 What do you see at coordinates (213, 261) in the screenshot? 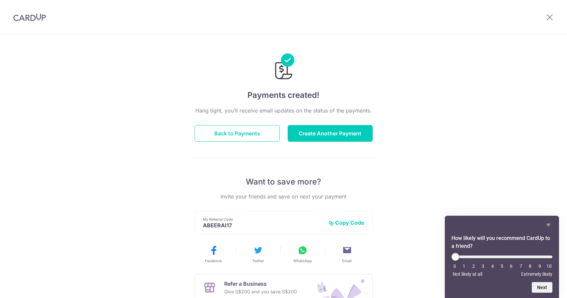
I see `span: Facebook` at bounding box center [213, 261].